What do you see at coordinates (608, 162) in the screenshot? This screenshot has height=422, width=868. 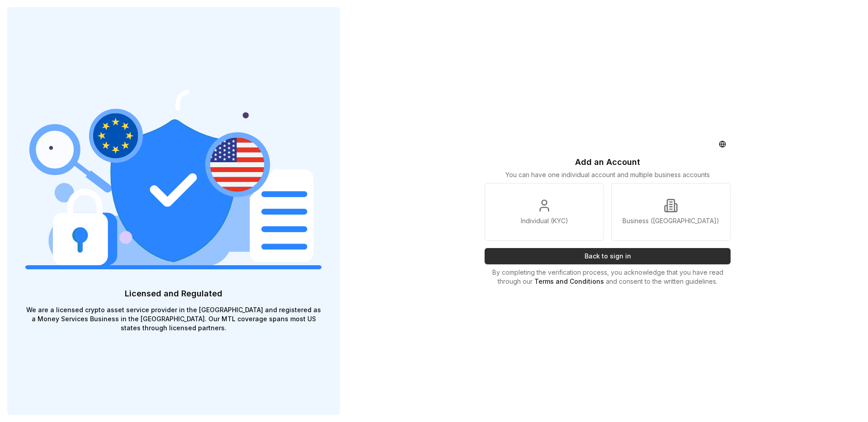 I see `p: Add an Account` at bounding box center [608, 162].